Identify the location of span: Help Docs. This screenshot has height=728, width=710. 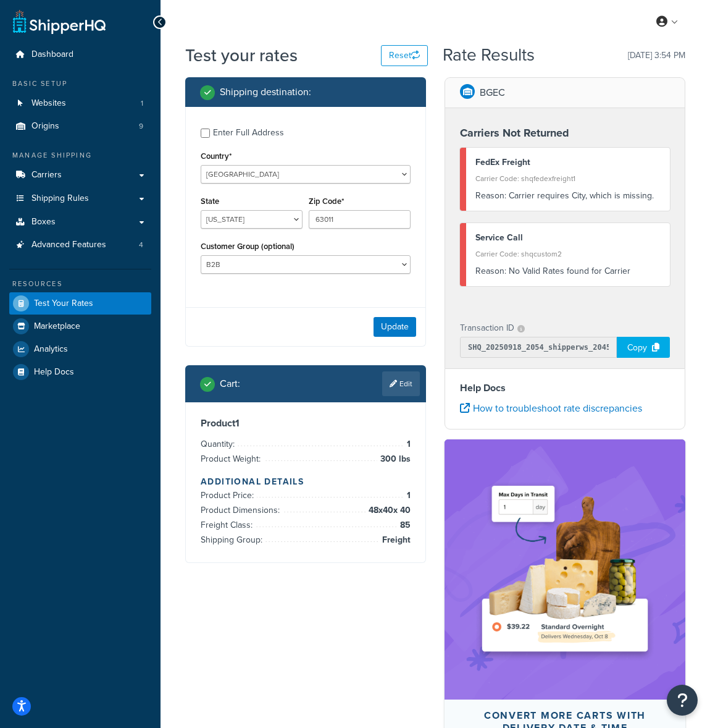
(54, 372).